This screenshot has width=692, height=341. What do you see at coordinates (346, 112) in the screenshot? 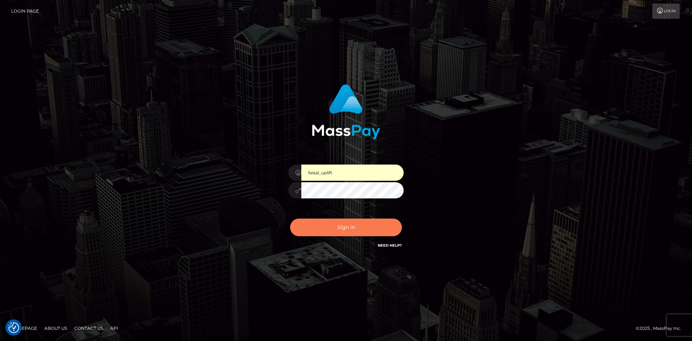
I see `img: MassPay Login` at bounding box center [346, 112].